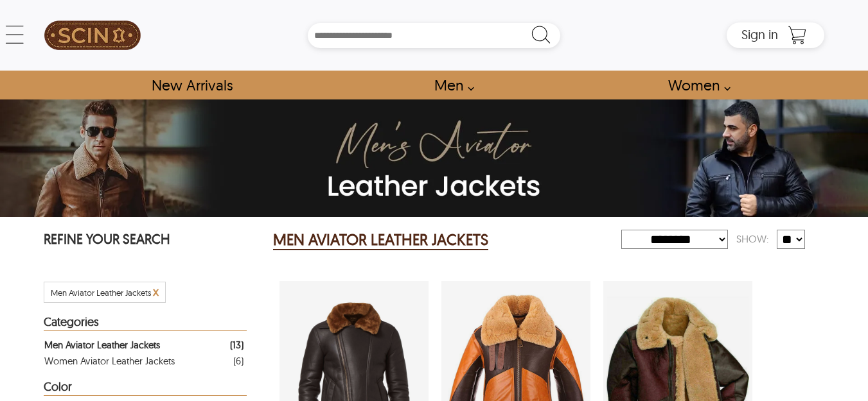 The width and height of the screenshot is (868, 401). Describe the element at coordinates (797, 35) in the screenshot. I see `a: Shopping Cart` at that location.